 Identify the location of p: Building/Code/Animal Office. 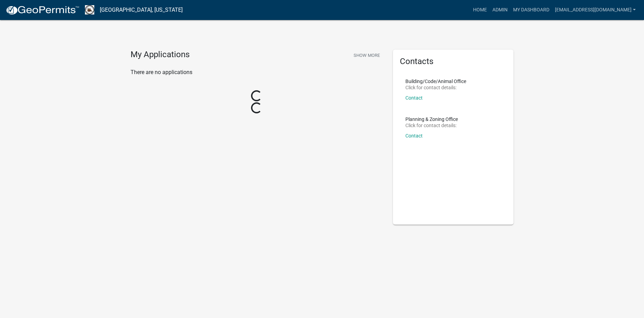
(435, 81).